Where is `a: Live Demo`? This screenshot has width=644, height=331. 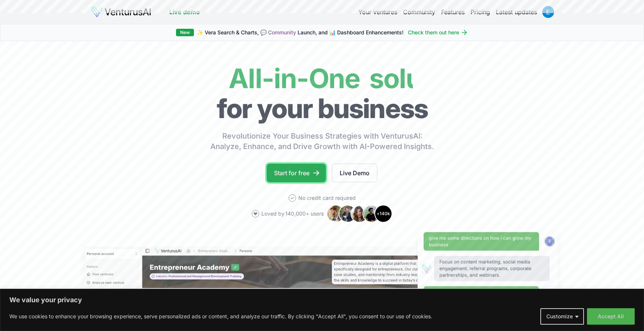 a: Live Demo is located at coordinates (355, 173).